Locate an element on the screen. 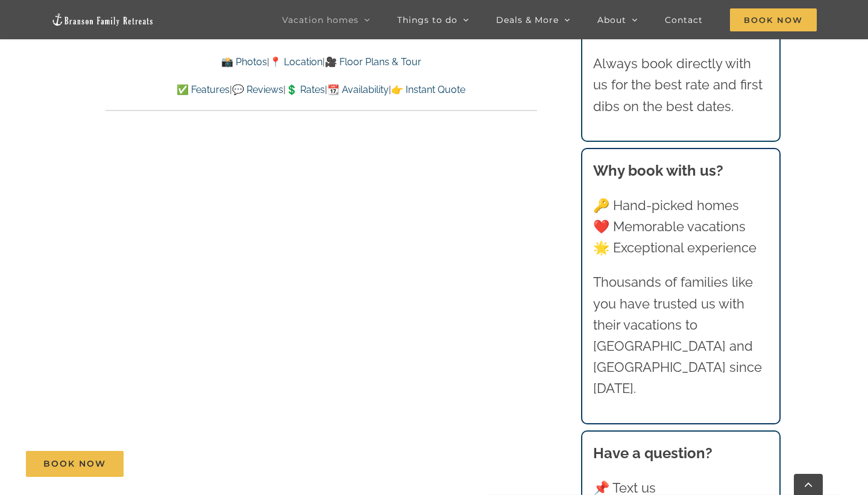 The width and height of the screenshot is (868, 495). a: Book Now is located at coordinates (75, 464).